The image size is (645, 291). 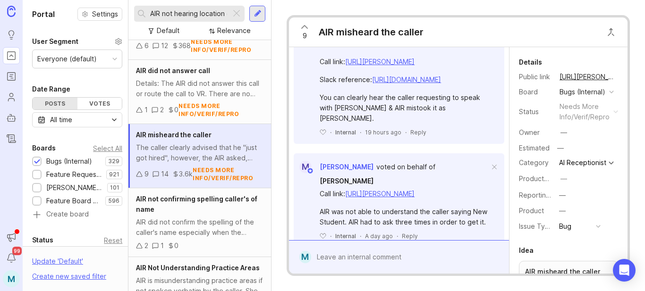 What do you see at coordinates (378, 236) in the screenshot?
I see `span: A day ago` at bounding box center [378, 236].